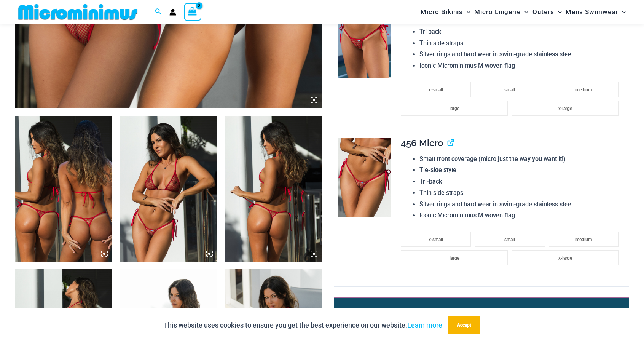 This screenshot has height=342, width=644. What do you see at coordinates (521, 159) in the screenshot?
I see `li: Small front coverage (micro just the way you want it!)` at bounding box center [521, 159].